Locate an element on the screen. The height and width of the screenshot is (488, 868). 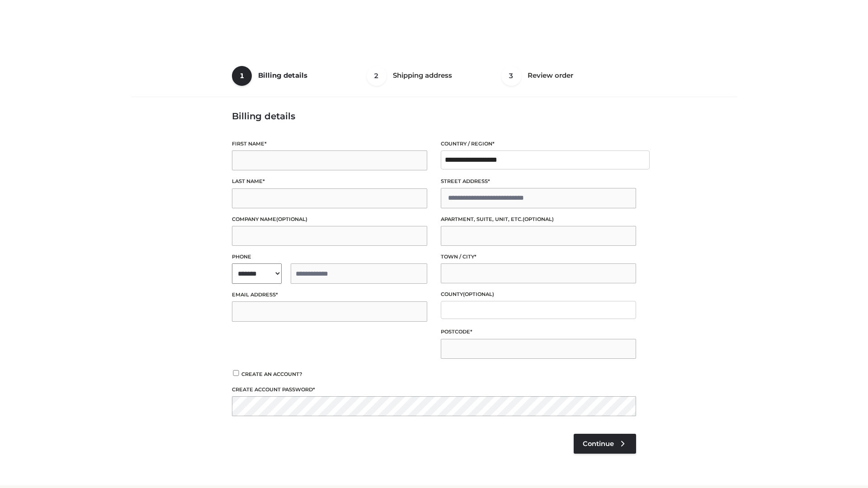
h3: Billing details is located at coordinates (434, 116).